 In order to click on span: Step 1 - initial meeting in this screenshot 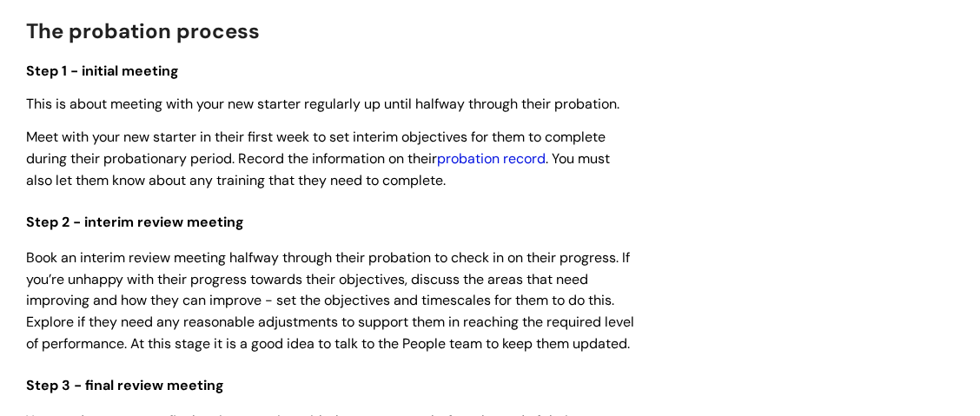, I will do `click(103, 71)`.